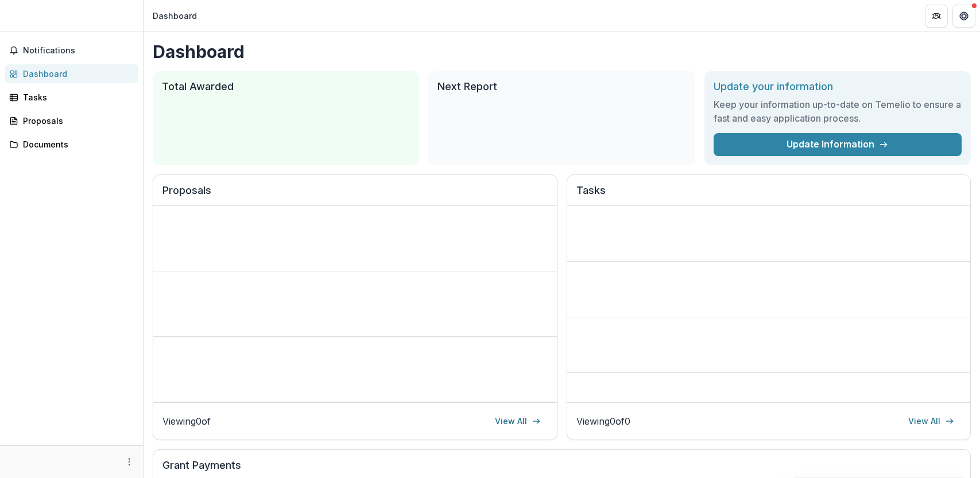  Describe the element at coordinates (964, 16) in the screenshot. I see `button: Get Help` at that location.